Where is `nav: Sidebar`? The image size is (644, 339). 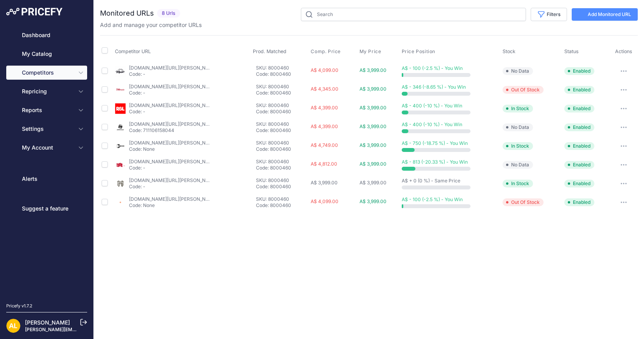 nav: Sidebar is located at coordinates (46, 160).